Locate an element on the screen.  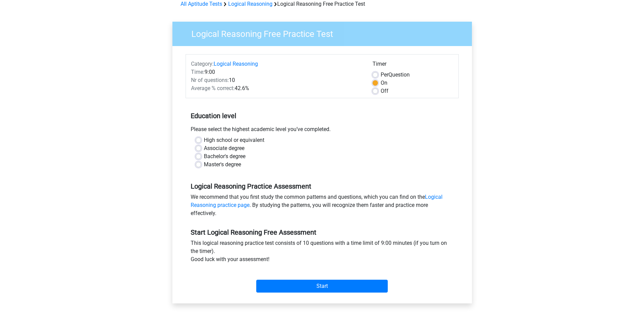
label: Associate degree is located at coordinates (225, 148).